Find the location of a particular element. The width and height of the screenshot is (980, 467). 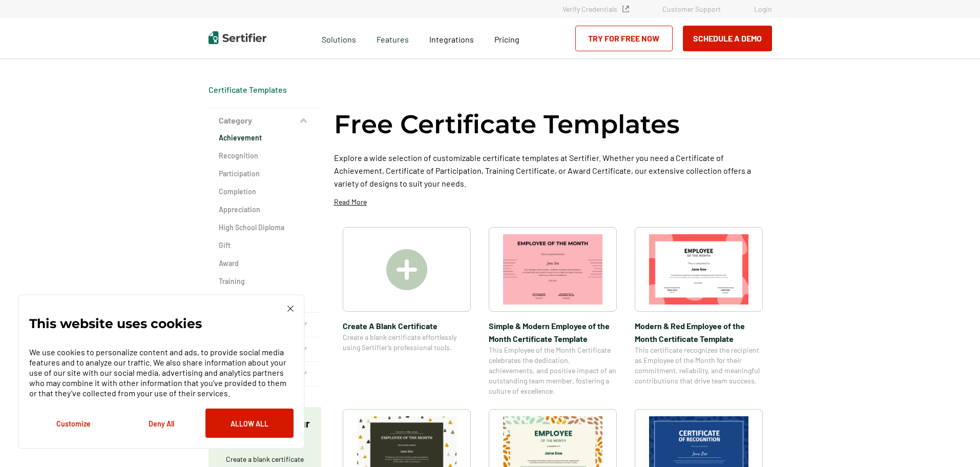

button: Customize is located at coordinates (74, 423).